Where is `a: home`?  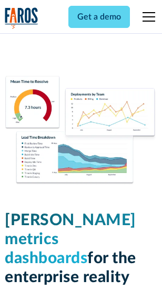 a: home is located at coordinates (22, 18).